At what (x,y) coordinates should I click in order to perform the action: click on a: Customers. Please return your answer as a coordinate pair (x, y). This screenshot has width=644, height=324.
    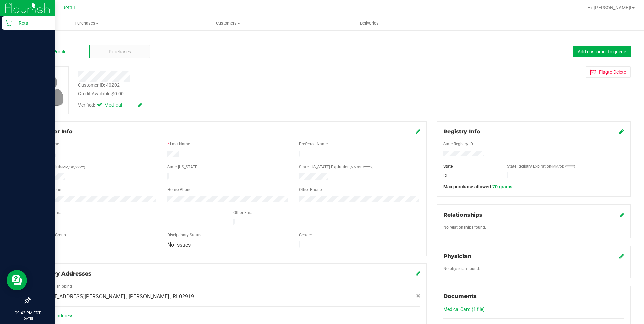
    Looking at the image, I should click on (227, 23).